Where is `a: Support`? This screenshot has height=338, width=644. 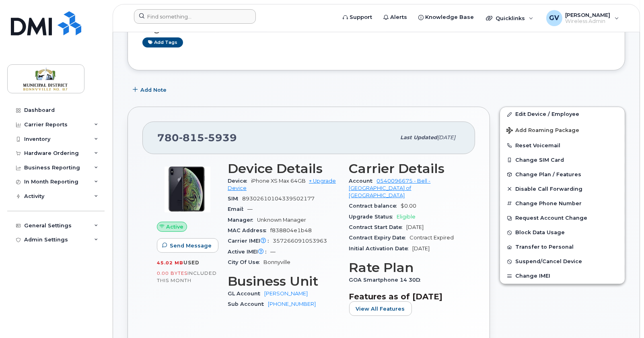 a: Support is located at coordinates (357, 17).